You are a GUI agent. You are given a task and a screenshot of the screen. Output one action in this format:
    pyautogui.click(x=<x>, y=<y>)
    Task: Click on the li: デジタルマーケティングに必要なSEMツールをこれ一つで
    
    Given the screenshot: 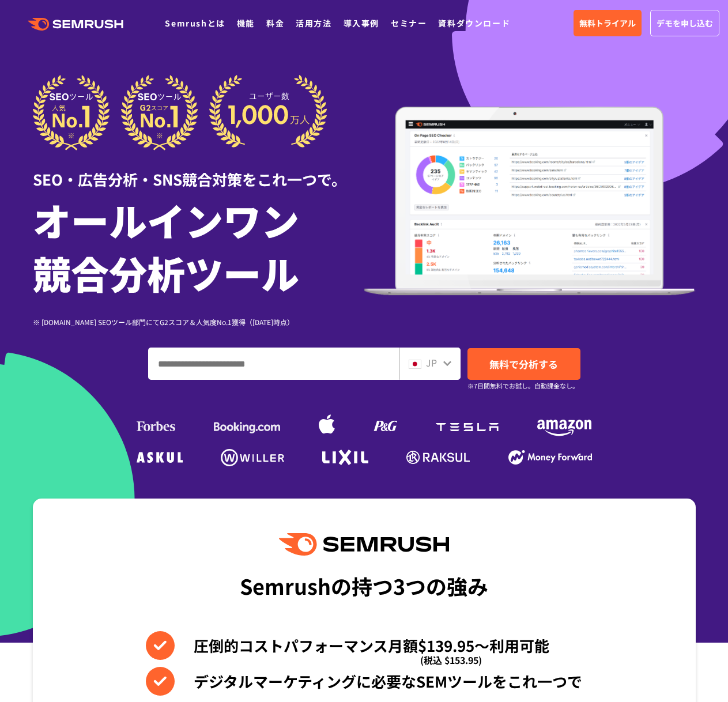 What is the action you would take?
    pyautogui.click(x=364, y=681)
    